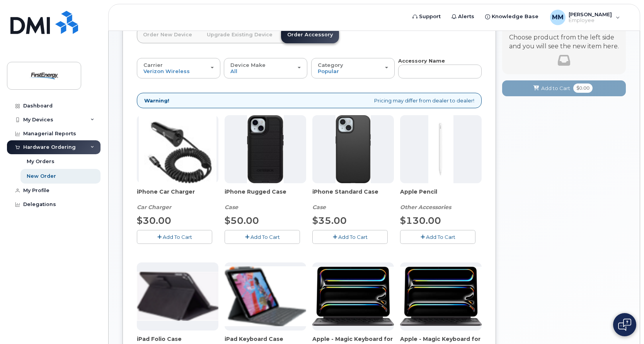  What do you see at coordinates (426, 17) in the screenshot?
I see `a: Support` at bounding box center [426, 17].